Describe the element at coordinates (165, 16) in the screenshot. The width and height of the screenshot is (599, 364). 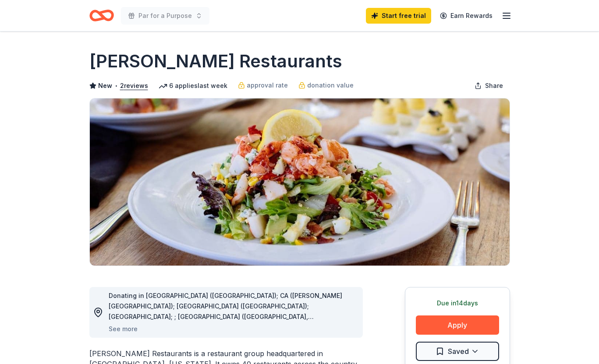
I see `span: Par for a Purpose` at that location.